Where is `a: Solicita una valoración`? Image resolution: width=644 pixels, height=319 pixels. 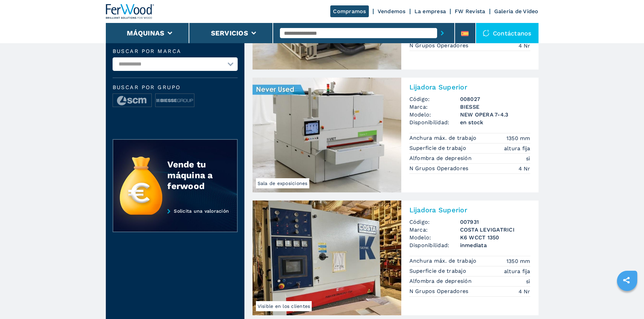 a: Solicita una valoración is located at coordinates (175, 220).